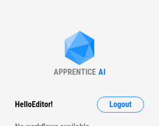 Image resolution: width=159 pixels, height=126 pixels. Describe the element at coordinates (120, 104) in the screenshot. I see `span: Logout` at that location.